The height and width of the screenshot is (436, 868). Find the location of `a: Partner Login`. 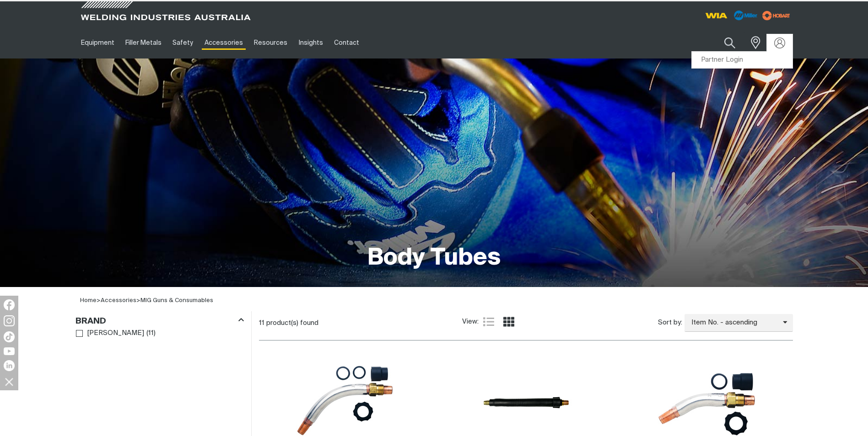

a: Partner Login is located at coordinates (742, 60).